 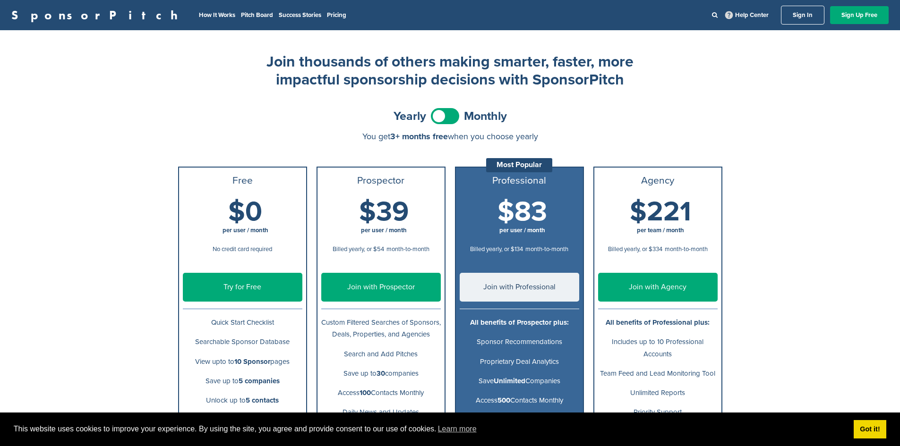 I want to click on a: Pricing, so click(x=336, y=15).